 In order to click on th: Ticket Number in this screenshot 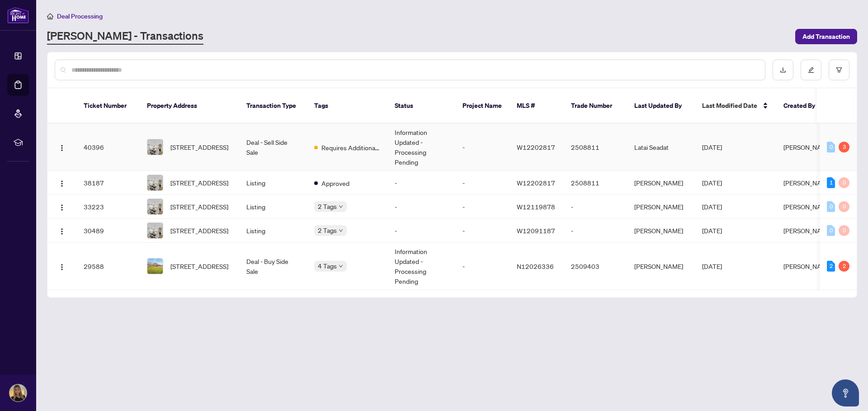, I will do `click(108, 106)`.